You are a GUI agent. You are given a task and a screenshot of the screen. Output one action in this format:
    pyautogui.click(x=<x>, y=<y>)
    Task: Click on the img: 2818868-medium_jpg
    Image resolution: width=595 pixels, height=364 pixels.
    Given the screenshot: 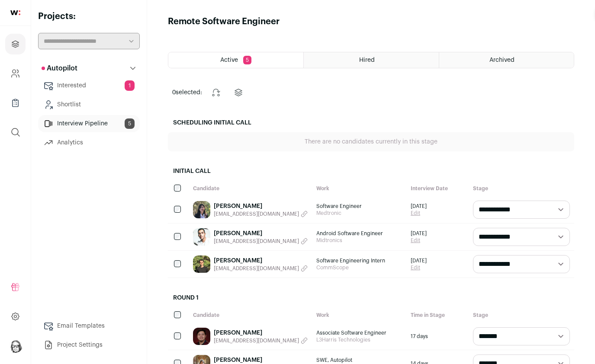 What is the action you would take?
    pyautogui.click(x=16, y=346)
    